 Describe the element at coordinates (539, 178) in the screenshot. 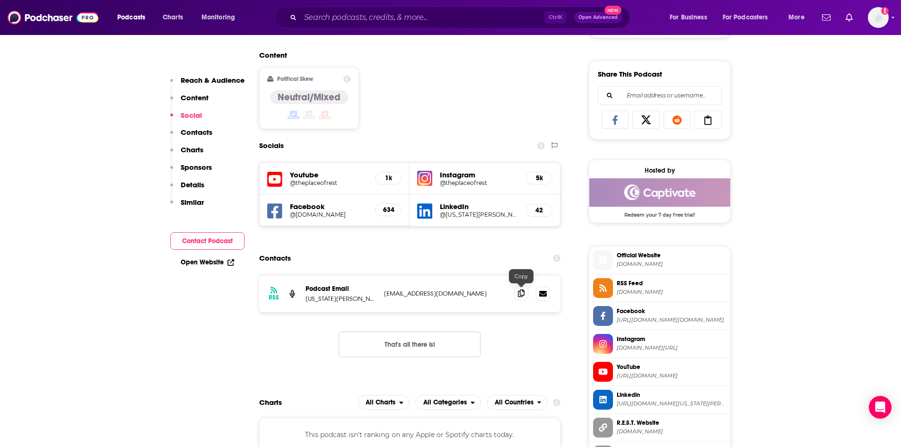

I see `h5: 5k` at that location.